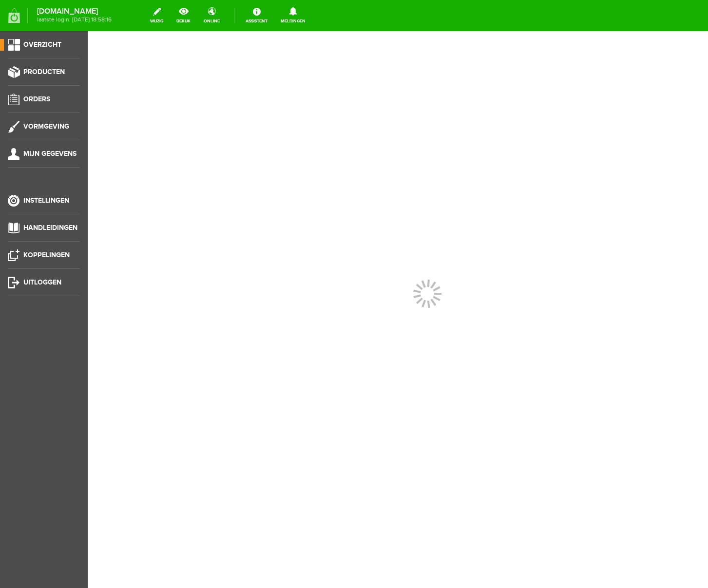  I want to click on a: online, so click(211, 16).